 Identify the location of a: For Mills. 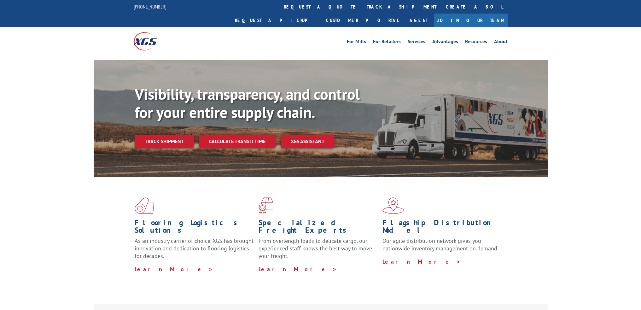
(356, 43).